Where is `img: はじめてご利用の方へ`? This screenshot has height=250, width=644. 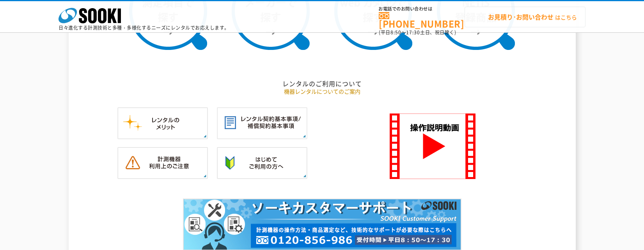 img: はじめてご利用の方へ is located at coordinates (262, 163).